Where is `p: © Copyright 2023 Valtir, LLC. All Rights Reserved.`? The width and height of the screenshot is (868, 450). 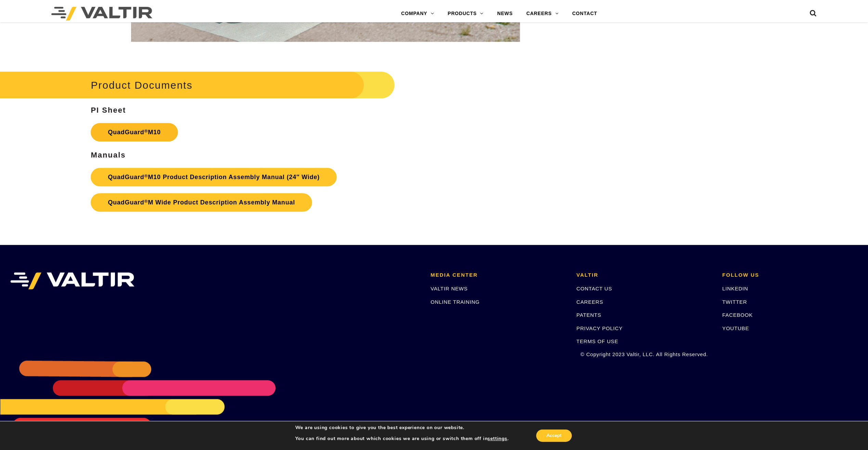
p: © Copyright 2023 Valtir, LLC. All Rights Reserved. is located at coordinates (644, 354).